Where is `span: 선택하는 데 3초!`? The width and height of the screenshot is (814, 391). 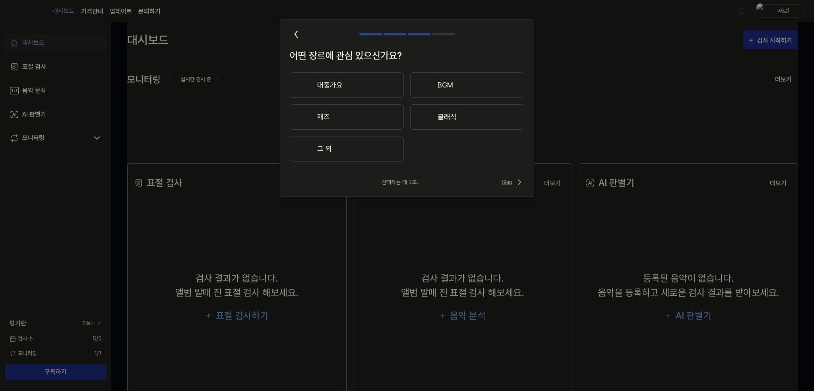
span: 선택하는 데 3초! is located at coordinates (399, 182).